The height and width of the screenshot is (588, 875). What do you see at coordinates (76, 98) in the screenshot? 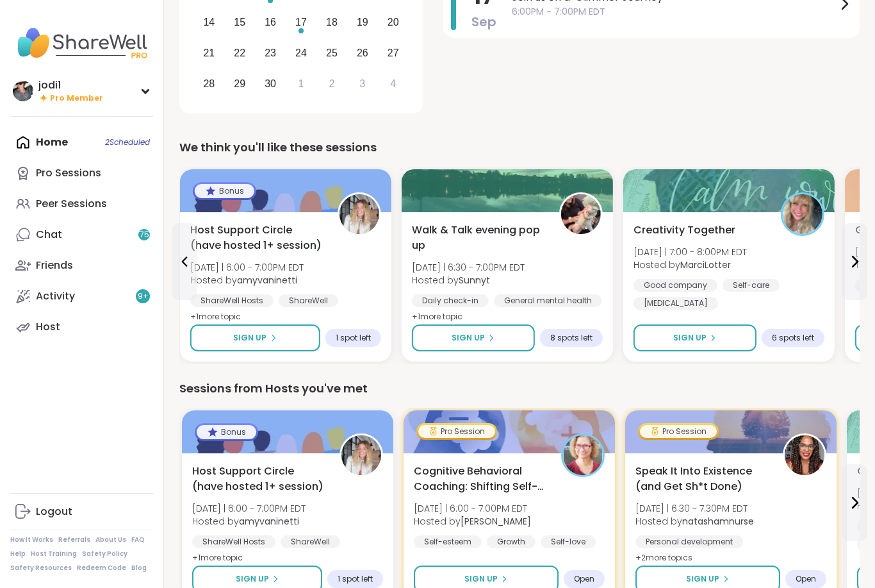
I see `span: Pro Member` at bounding box center [76, 98].